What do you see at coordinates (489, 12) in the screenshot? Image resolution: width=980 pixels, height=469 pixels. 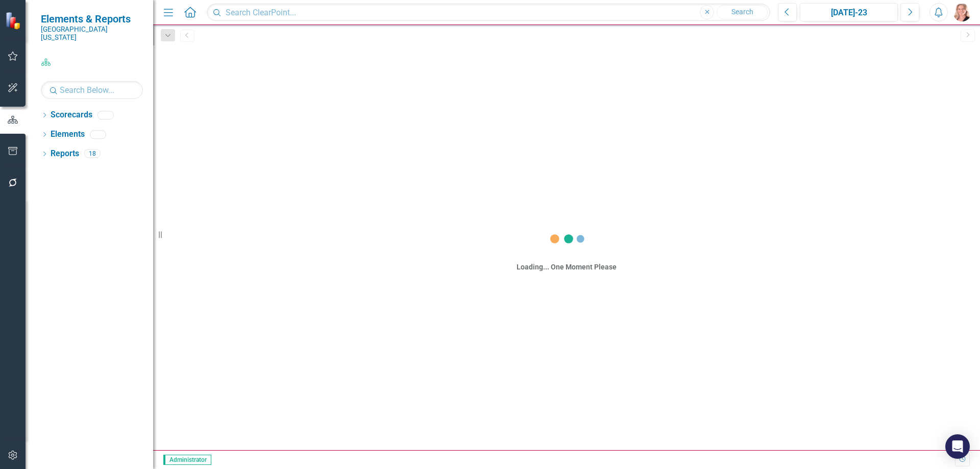 I see `input: Search ClearPoint...` at bounding box center [489, 12].